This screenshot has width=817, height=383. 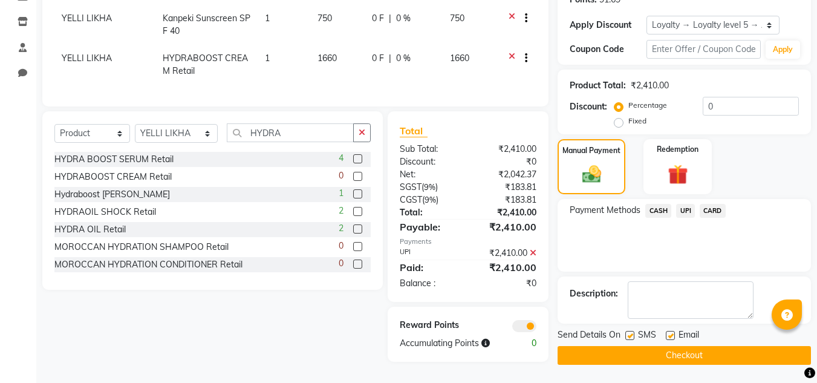 What do you see at coordinates (594, 293) in the screenshot?
I see `div: Description:` at bounding box center [594, 293].